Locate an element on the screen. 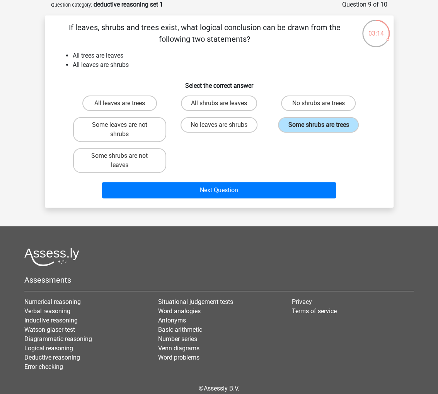 Image resolution: width=438 pixels, height=394 pixels. a: Watson glaser test is located at coordinates (49, 329).